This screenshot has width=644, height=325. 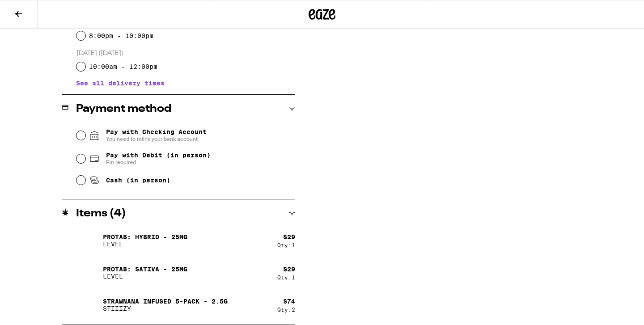 What do you see at coordinates (89, 241) in the screenshot?
I see `img: ProTab: Hybrid - 25mg` at bounding box center [89, 241].